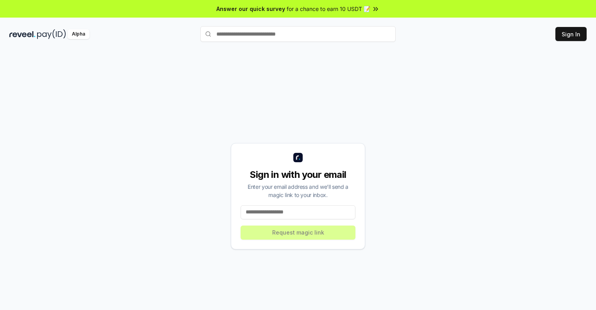 Image resolution: width=596 pixels, height=310 pixels. Describe the element at coordinates (298, 191) in the screenshot. I see `div: Enter your email address and we’ll send a magic link to your inbox.` at that location.